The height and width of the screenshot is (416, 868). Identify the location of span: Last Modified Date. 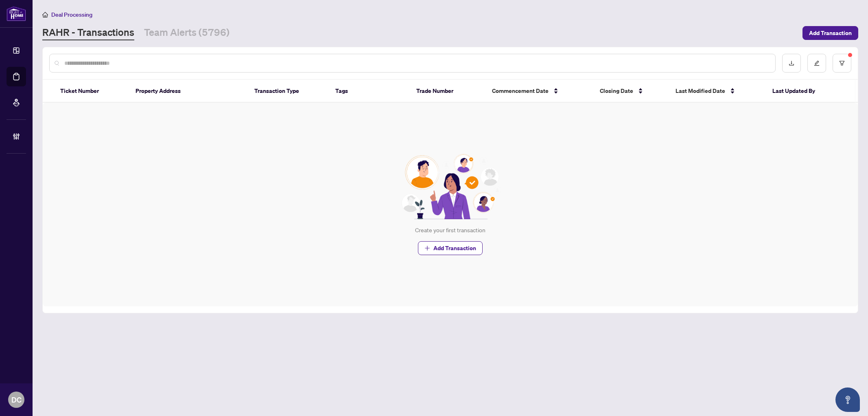
(700, 91).